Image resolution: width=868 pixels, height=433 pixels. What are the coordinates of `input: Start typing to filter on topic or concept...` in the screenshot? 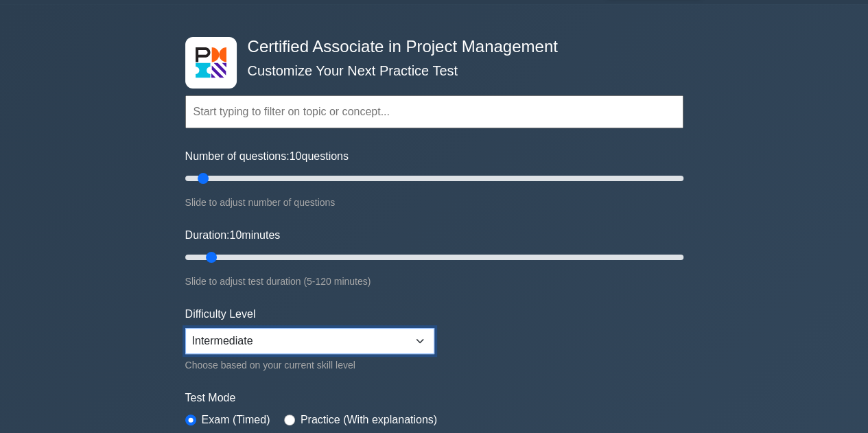 It's located at (434, 112).